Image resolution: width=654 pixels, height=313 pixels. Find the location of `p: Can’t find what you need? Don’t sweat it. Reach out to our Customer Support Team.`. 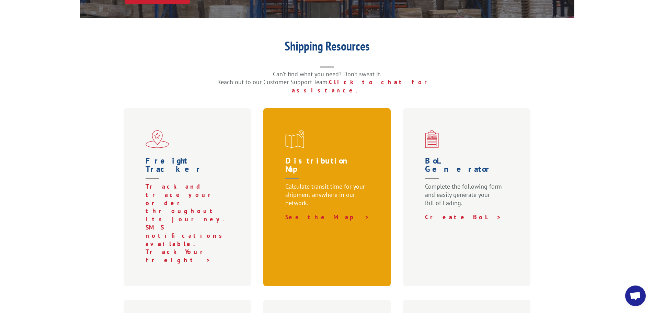

p: Can’t find what you need? Don’t sweat it. Reach out to our Customer Support Team. is located at coordinates (327, 82).